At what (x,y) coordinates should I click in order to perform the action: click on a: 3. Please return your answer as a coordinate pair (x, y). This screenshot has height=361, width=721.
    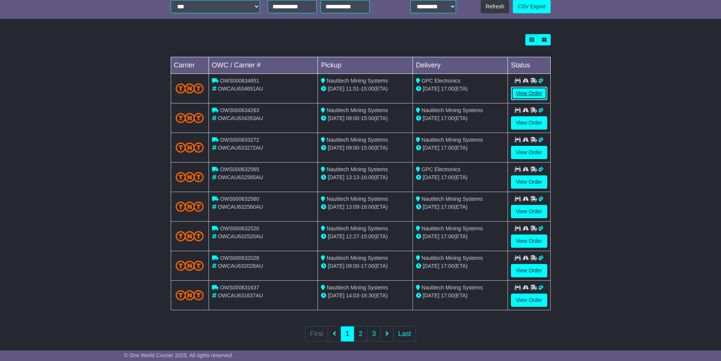
    Looking at the image, I should click on (374, 333).